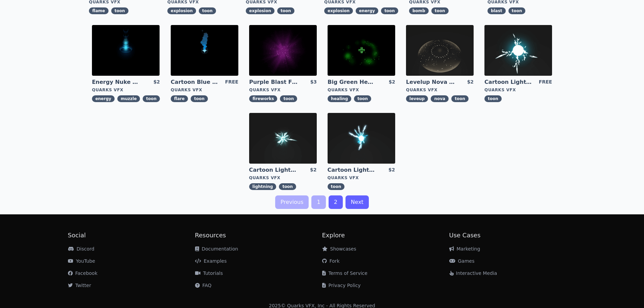  Describe the element at coordinates (263, 187) in the screenshot. I see `span: lightning` at that location.